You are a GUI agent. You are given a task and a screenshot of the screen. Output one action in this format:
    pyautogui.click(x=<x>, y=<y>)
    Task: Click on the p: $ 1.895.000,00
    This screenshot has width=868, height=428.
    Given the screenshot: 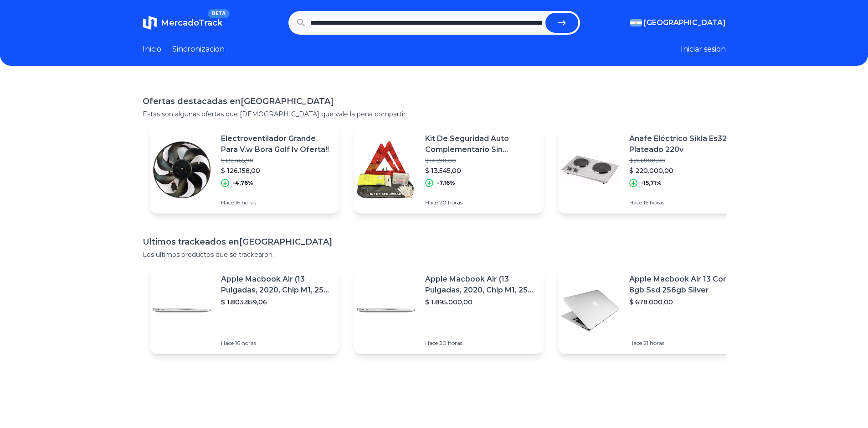 What is the action you would take?
    pyautogui.click(x=481, y=302)
    